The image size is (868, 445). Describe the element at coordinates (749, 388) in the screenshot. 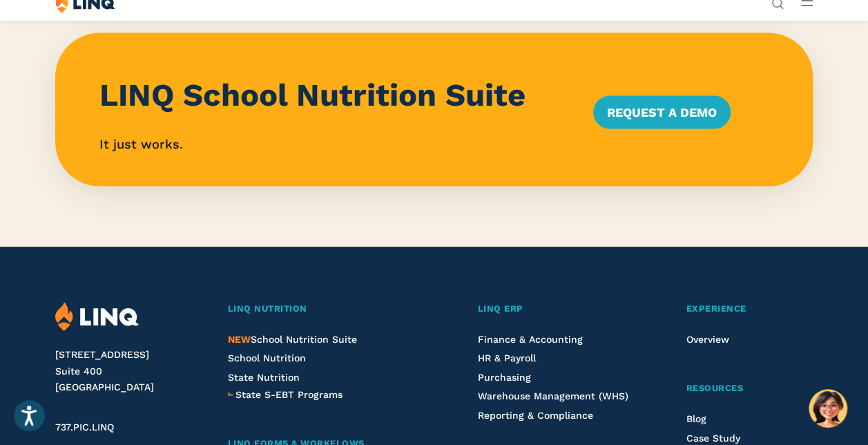

I see `a: Resources` at that location.